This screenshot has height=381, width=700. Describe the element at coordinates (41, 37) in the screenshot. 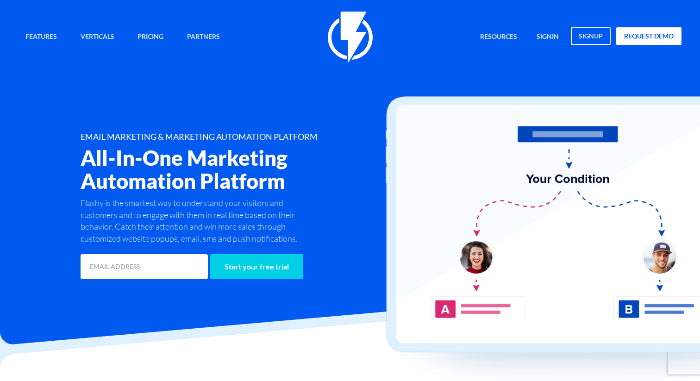

I see `a: Features` at that location.